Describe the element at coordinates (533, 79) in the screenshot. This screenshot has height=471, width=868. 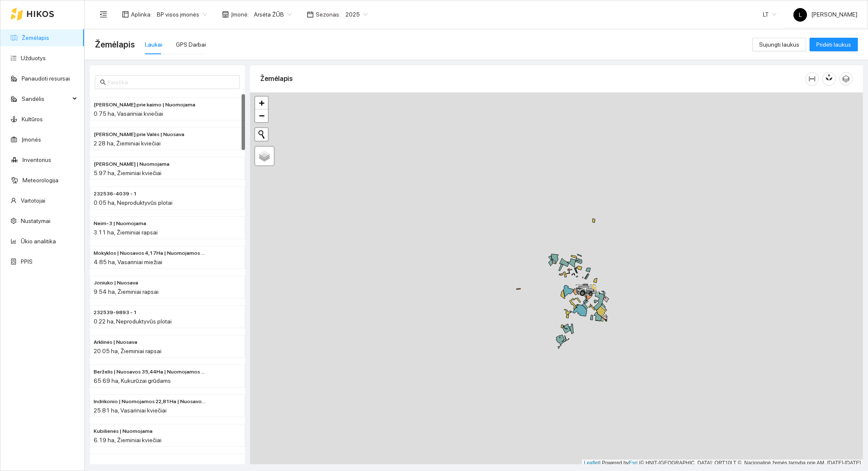
I see `div: Žemėlapis` at that location.